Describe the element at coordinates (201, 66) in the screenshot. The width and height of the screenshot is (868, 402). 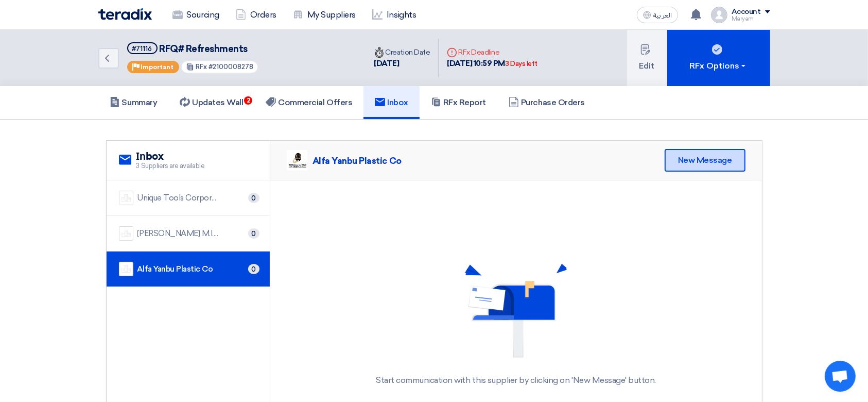
I see `span: RFx` at that location.